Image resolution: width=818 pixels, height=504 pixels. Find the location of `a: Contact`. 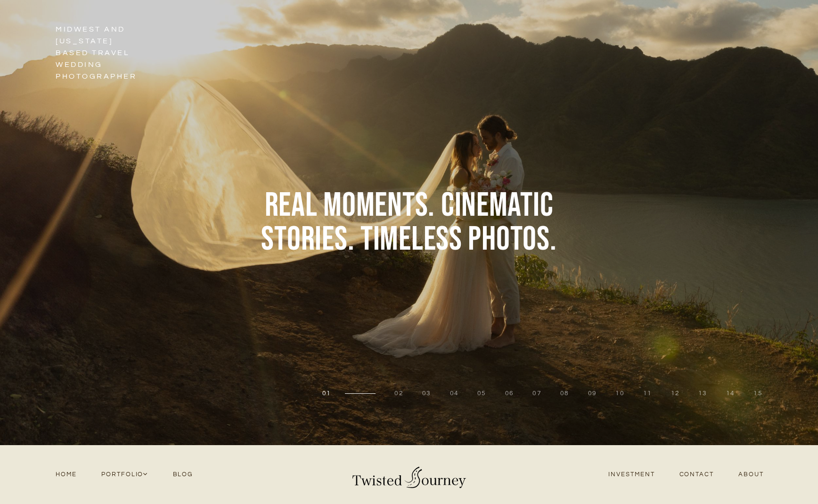

a: Contact is located at coordinates (697, 474).